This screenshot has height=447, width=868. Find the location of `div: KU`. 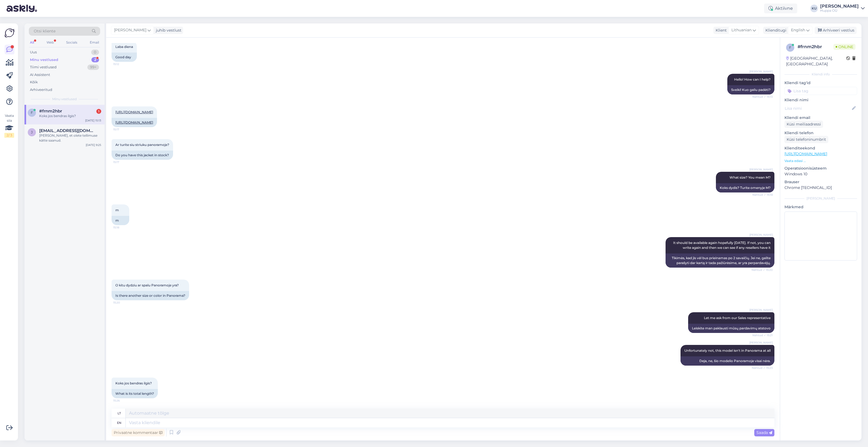

div: KU is located at coordinates (814, 9).